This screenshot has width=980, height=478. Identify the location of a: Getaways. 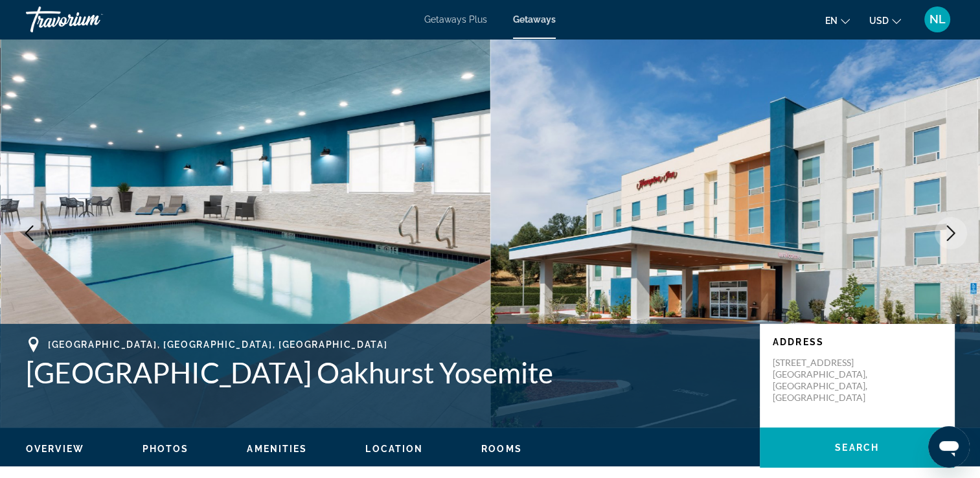
(534, 19).